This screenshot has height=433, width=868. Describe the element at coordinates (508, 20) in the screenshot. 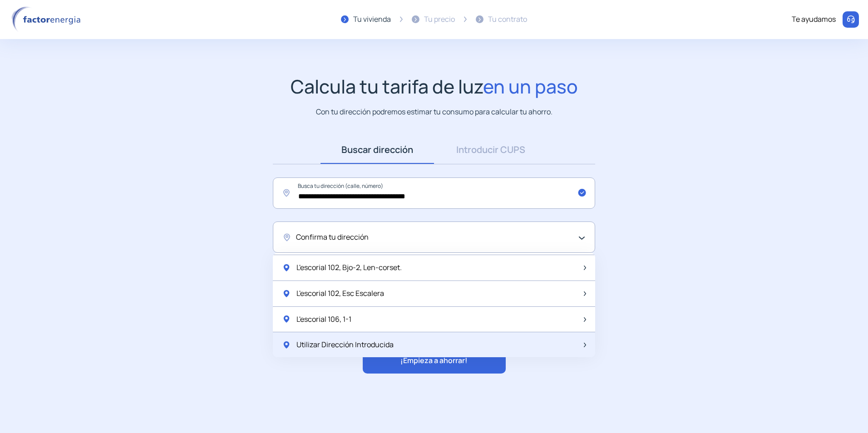

I see `div: Tu contrato` at that location.